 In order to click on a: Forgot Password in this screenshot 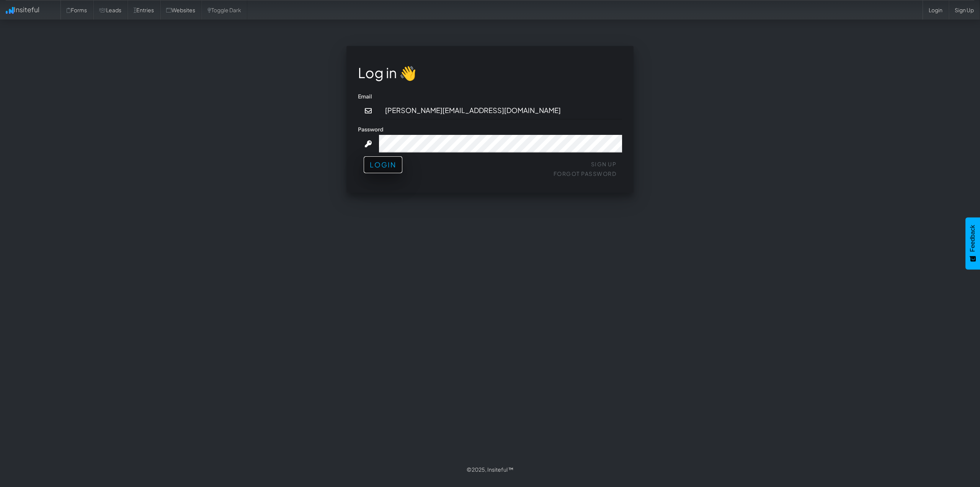, I will do `click(585, 174)`.